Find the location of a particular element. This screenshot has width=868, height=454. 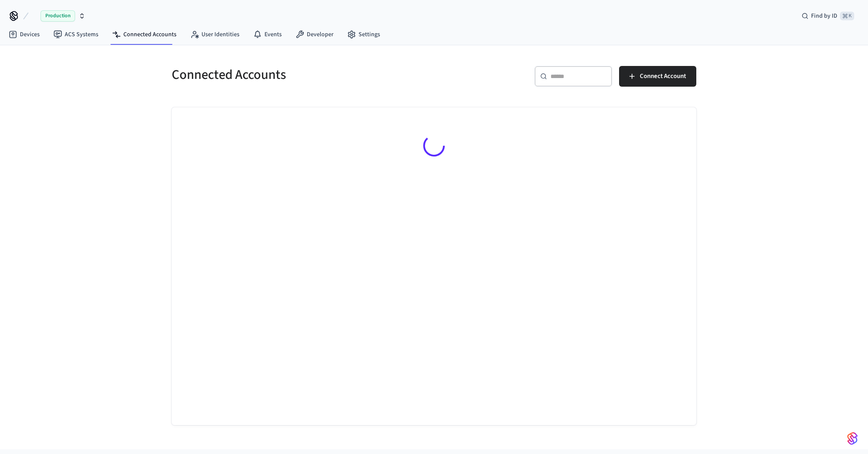

span: Connect Account is located at coordinates (663, 76).